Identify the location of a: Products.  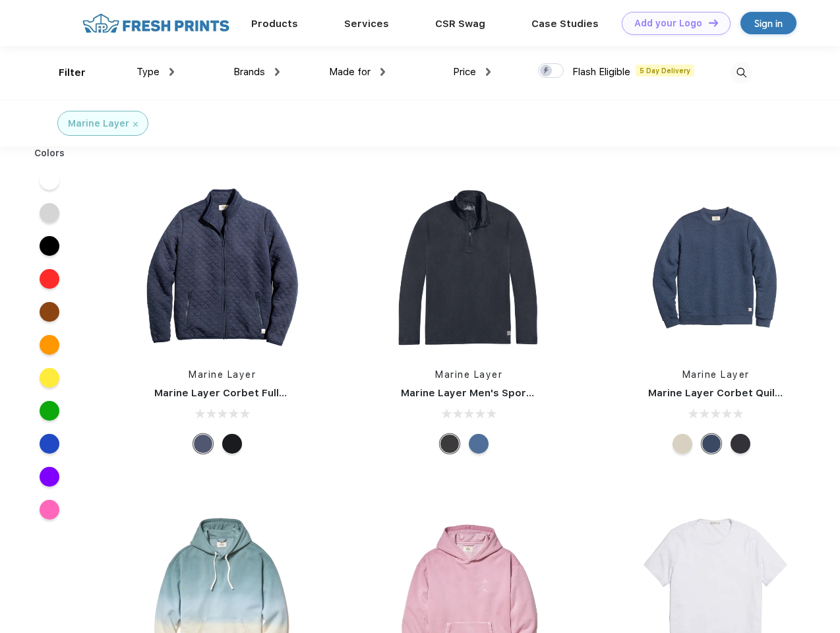
(274, 23).